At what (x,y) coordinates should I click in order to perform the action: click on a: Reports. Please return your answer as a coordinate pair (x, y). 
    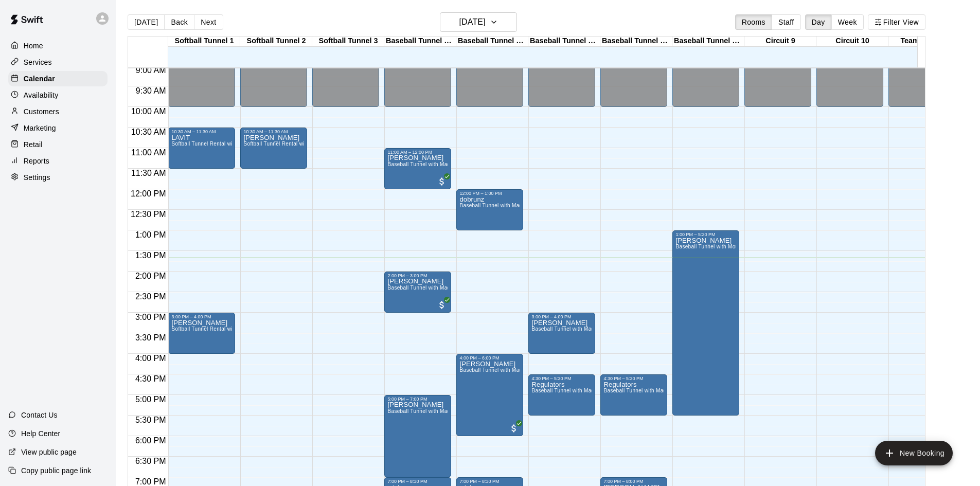
    Looking at the image, I should click on (58, 161).